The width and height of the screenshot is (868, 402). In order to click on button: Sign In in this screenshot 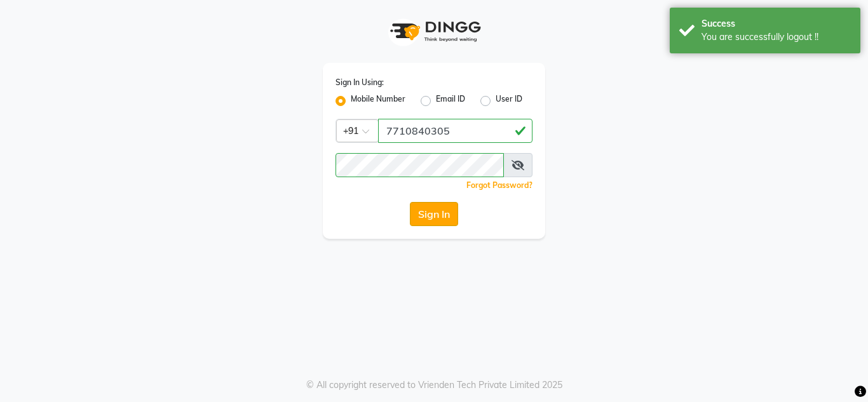, I will do `click(434, 214)`.